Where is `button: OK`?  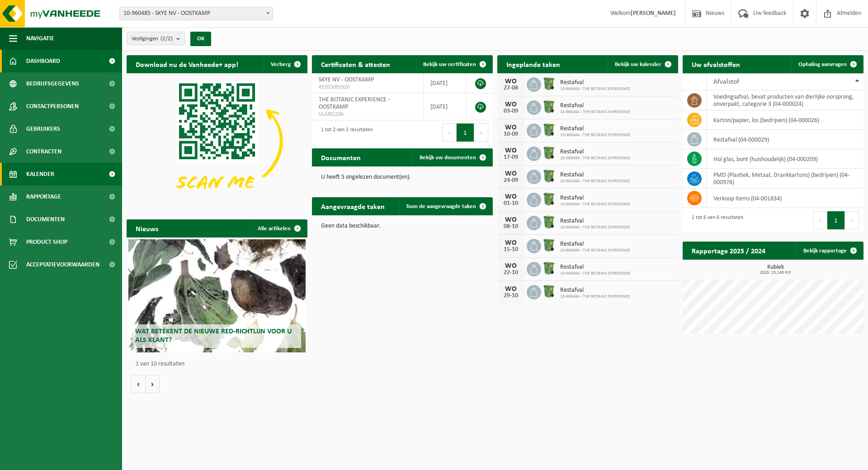 button: OK is located at coordinates (201, 39).